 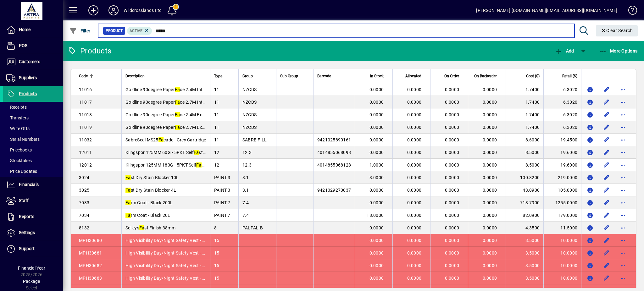 I want to click on a: Price Updates, so click(x=33, y=171).